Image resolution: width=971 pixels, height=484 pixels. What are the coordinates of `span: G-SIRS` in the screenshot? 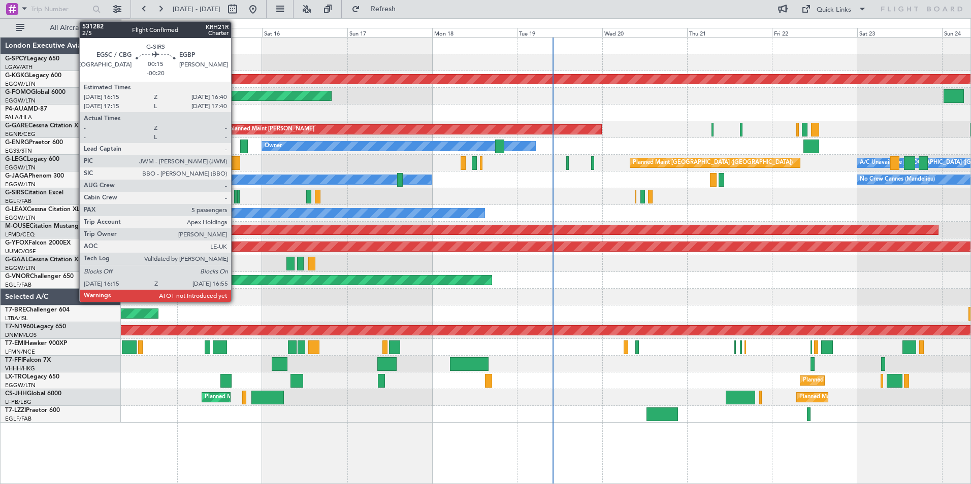 It's located at (15, 193).